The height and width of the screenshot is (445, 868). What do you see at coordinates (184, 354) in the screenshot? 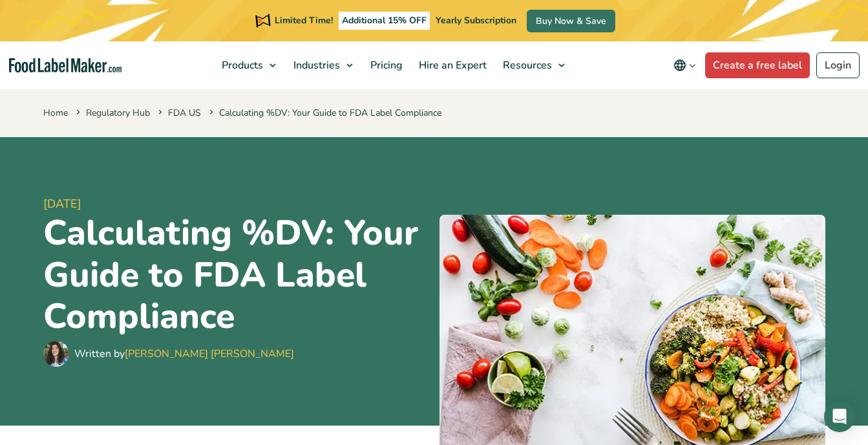
I see `div: Written by` at bounding box center [184, 354].